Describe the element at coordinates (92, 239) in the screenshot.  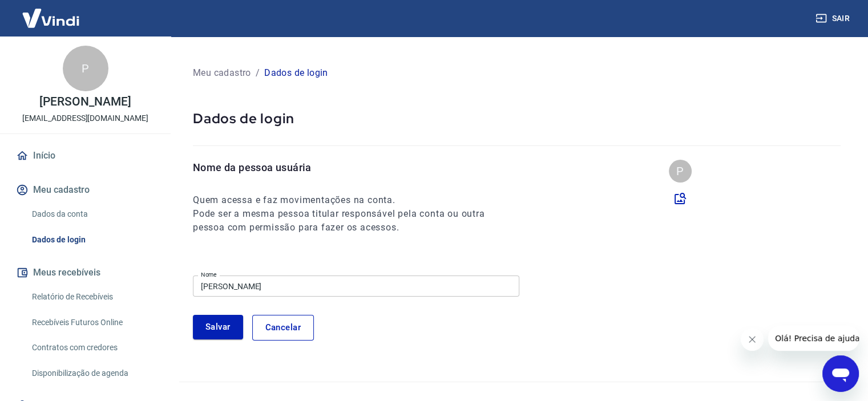
I see `a: Dados de login` at that location.